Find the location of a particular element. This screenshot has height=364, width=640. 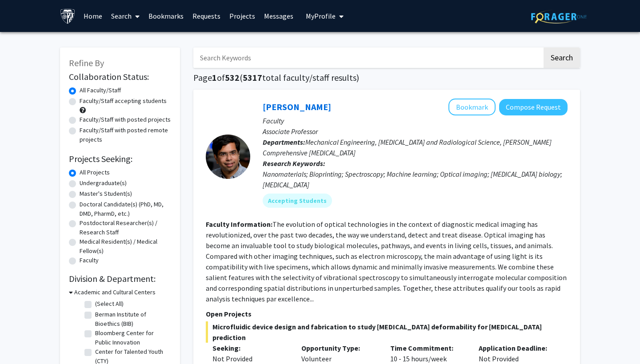

button: Search is located at coordinates (562, 58).